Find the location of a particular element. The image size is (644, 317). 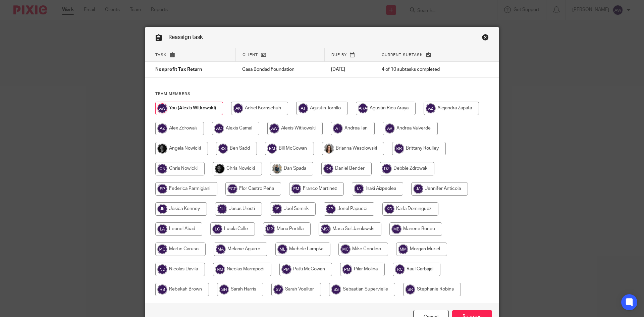

h4: Team members is located at coordinates (322, 94).